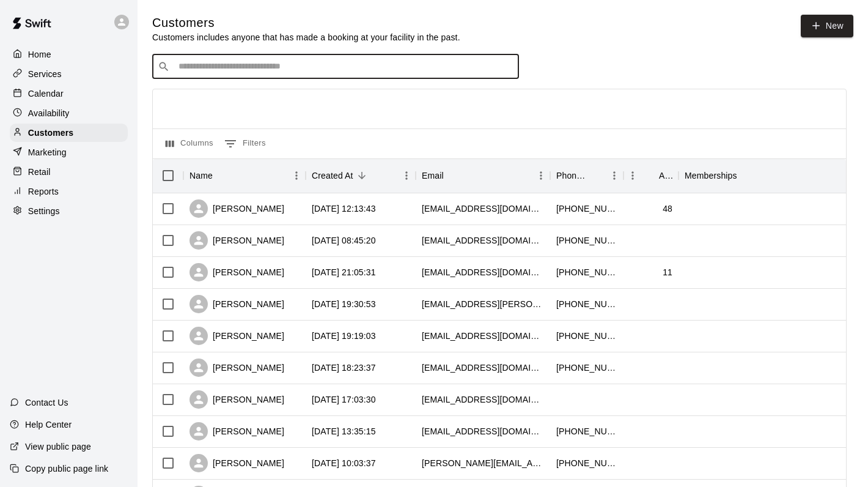 The height and width of the screenshot is (487, 868). I want to click on a: Home, so click(68, 55).